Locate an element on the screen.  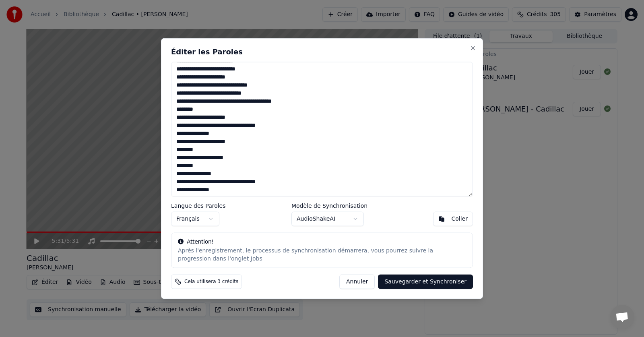
h2: Éditer les Paroles is located at coordinates (322, 52).